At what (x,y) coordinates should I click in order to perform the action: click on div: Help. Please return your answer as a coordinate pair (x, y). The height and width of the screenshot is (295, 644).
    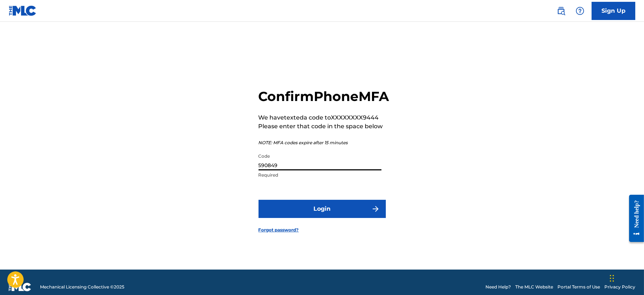
    Looking at the image, I should click on (580, 11).